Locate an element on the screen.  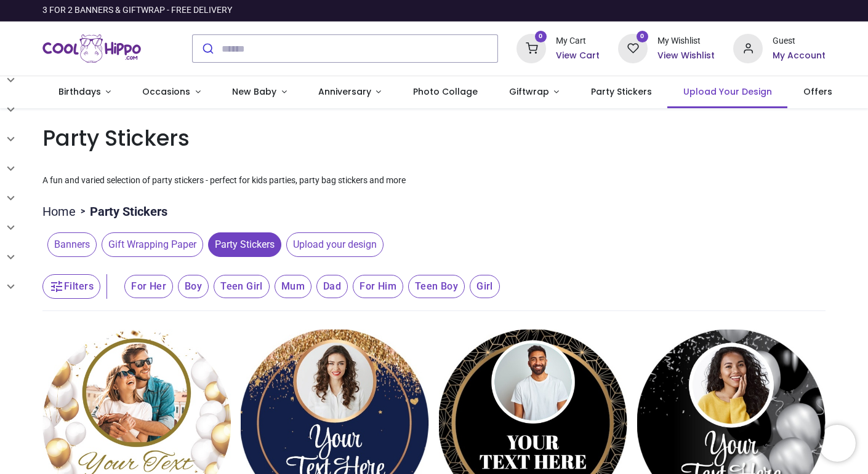
span: Upload your design is located at coordinates (335, 245).